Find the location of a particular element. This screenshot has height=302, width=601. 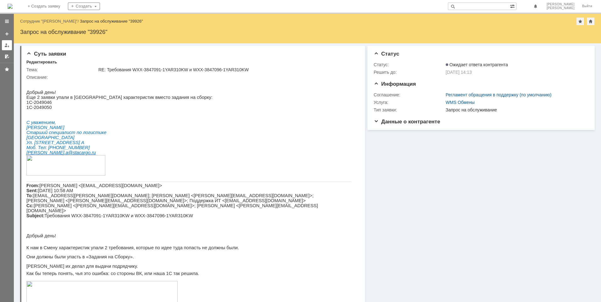

div: Описание: is located at coordinates (191, 77).